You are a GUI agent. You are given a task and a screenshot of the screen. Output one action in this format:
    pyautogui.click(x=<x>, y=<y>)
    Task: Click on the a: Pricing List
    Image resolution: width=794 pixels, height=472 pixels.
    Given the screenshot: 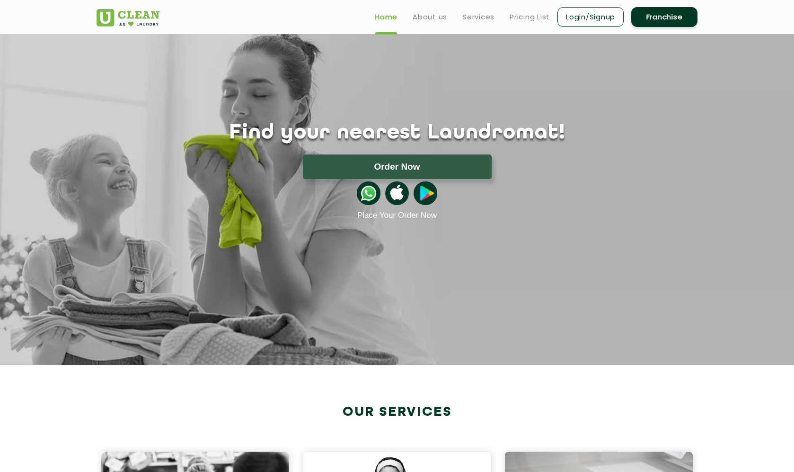 What is the action you would take?
    pyautogui.click(x=529, y=17)
    